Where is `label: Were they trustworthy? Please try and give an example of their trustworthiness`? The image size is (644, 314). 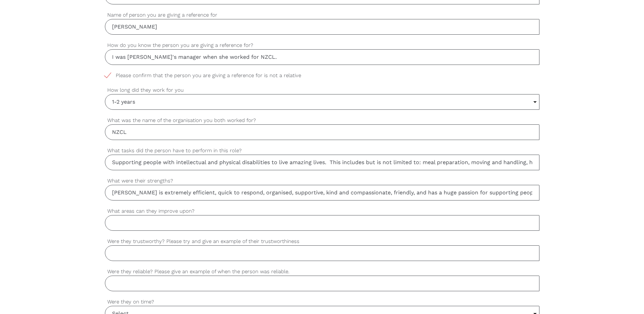
label: Were they trustworthy? Please try and give an example of their trustworthiness is located at coordinates (322, 241).